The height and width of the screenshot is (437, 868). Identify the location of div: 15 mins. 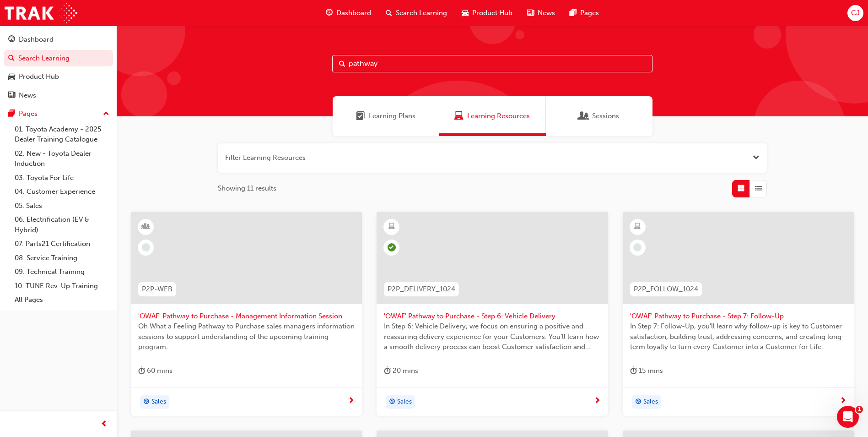
(647, 371).